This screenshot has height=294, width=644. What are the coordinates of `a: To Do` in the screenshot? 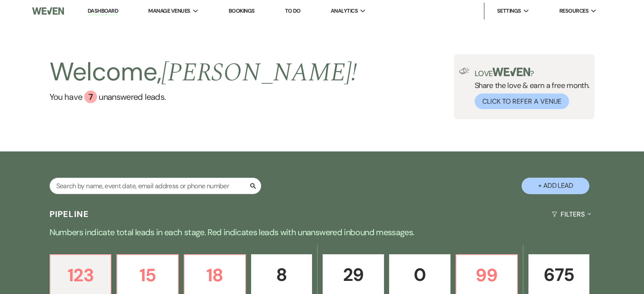 It's located at (292, 11).